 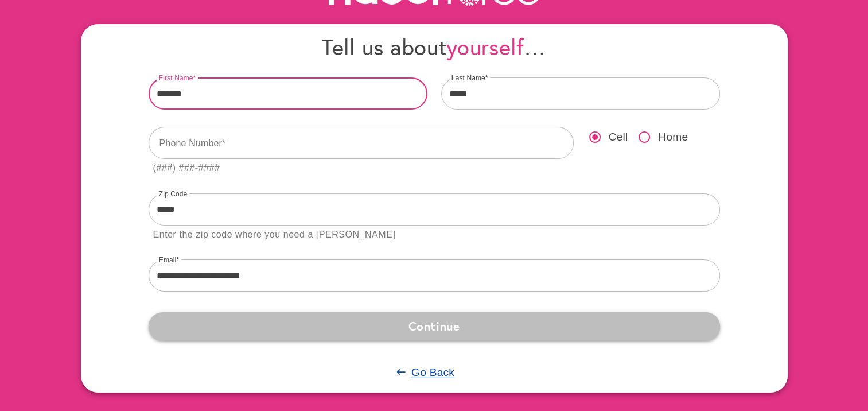 What do you see at coordinates (434, 326) in the screenshot?
I see `span: Continue` at bounding box center [434, 326].